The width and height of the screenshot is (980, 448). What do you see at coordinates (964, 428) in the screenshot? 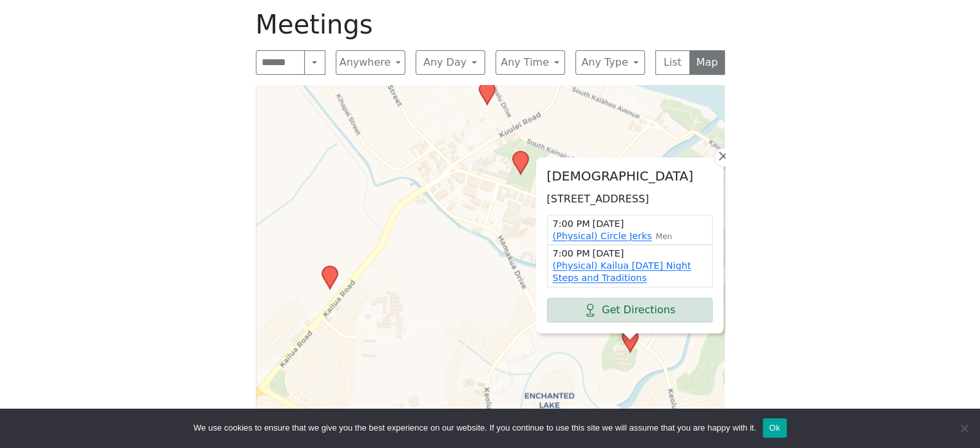
I see `span: No` at bounding box center [964, 428].